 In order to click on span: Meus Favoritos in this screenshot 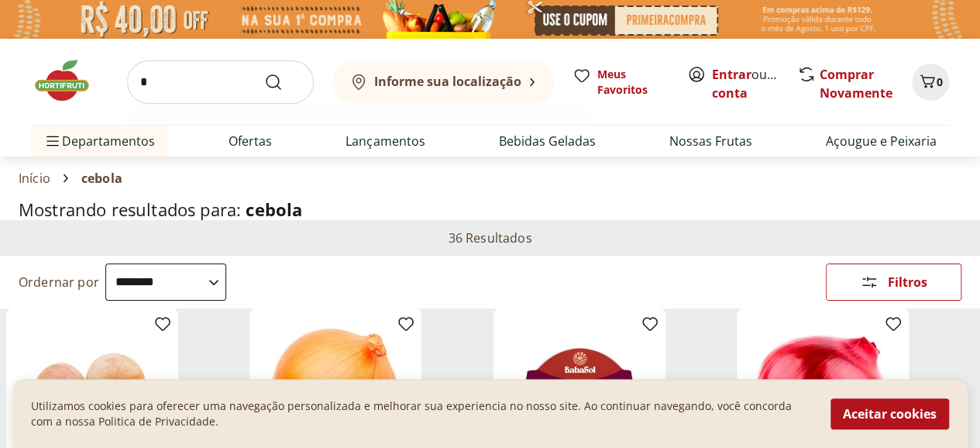, I will do `click(633, 82)`.